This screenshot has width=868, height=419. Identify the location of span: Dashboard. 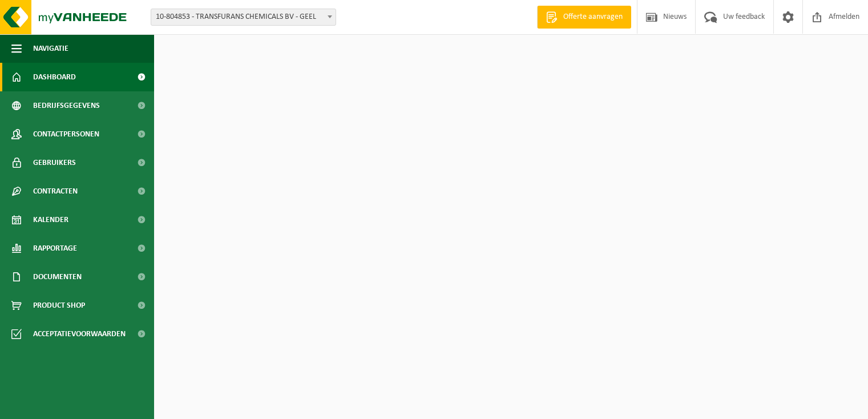
(54, 77).